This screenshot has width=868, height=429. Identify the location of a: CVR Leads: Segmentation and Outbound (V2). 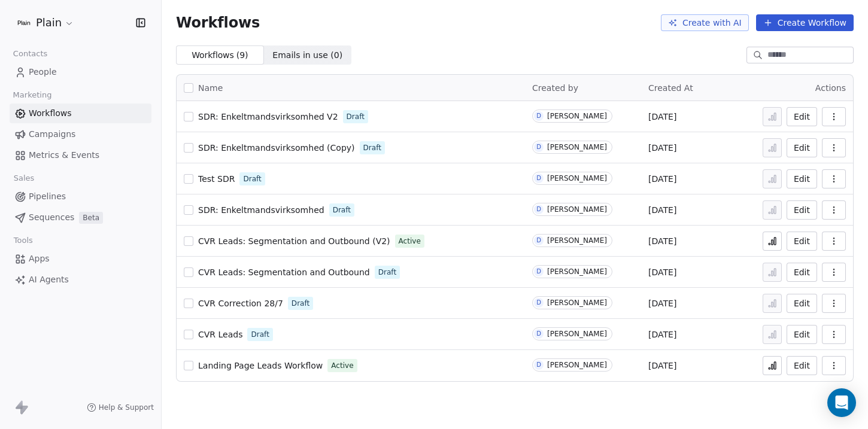
(294, 241).